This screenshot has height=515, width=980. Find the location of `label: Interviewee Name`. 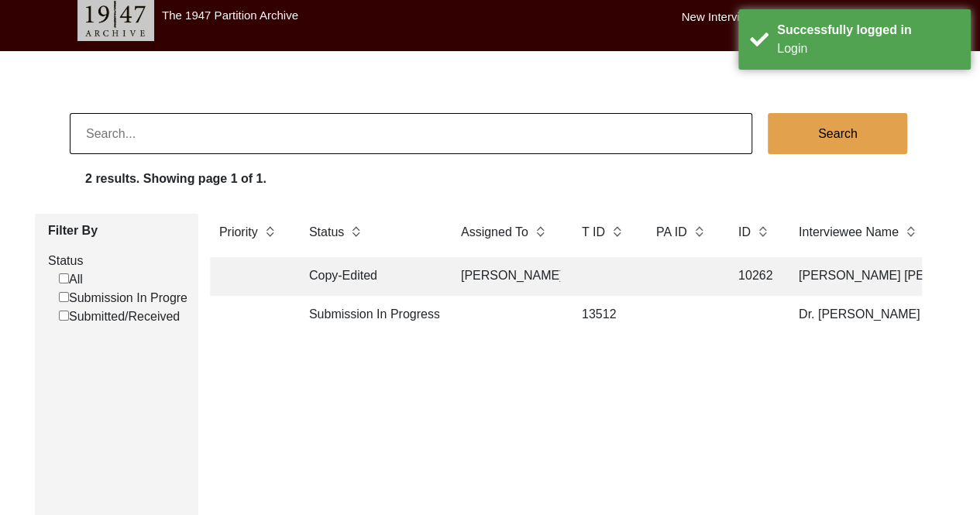

label: Interviewee Name is located at coordinates (848, 233).